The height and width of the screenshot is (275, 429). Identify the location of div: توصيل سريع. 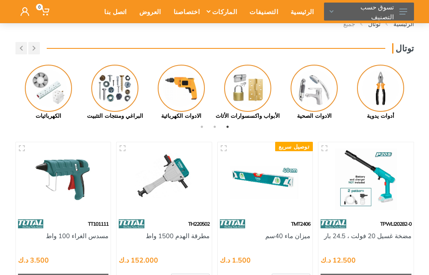
(294, 147).